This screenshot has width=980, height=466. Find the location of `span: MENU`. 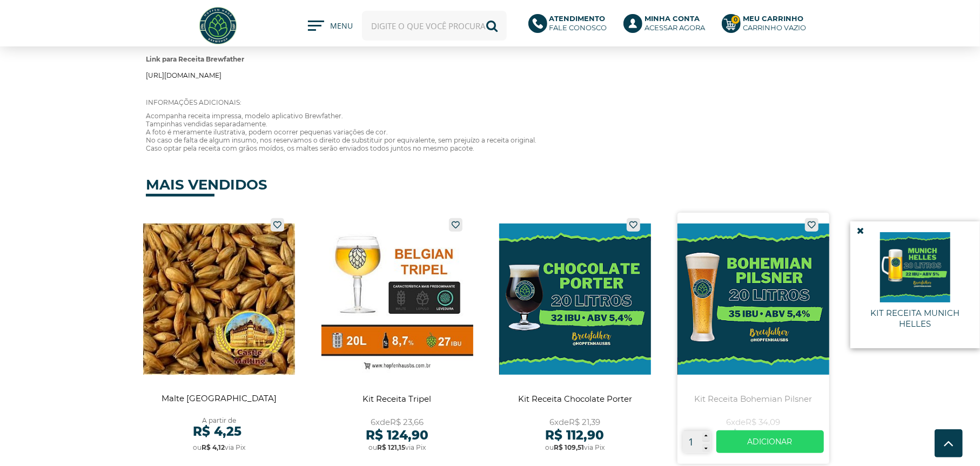

span: MENU is located at coordinates (340, 29).